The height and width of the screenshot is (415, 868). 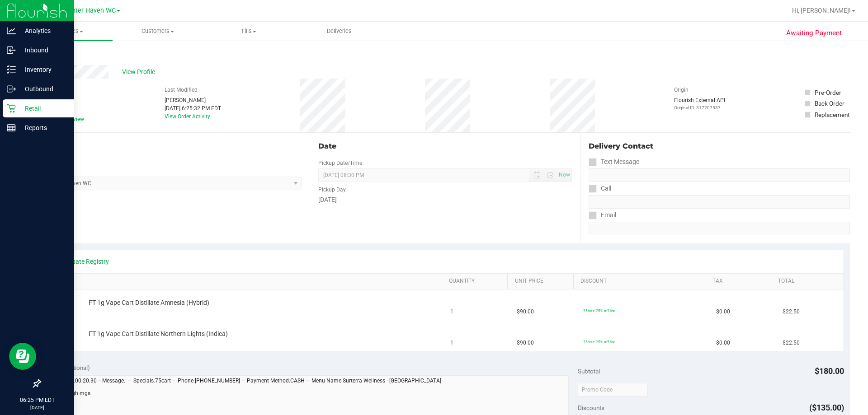 I want to click on inline-svg: Analytics, so click(x=11, y=31).